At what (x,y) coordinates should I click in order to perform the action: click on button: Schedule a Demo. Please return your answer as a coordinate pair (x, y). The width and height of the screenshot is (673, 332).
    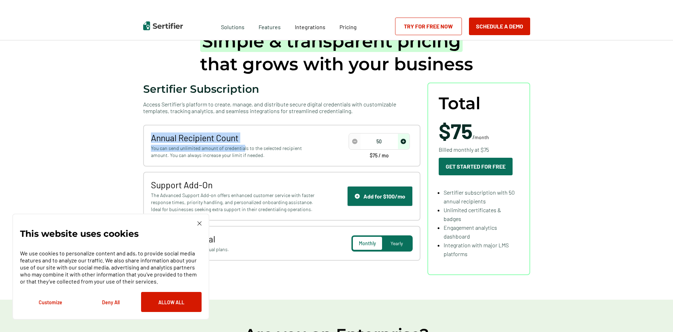
    Looking at the image, I should click on (500, 26).